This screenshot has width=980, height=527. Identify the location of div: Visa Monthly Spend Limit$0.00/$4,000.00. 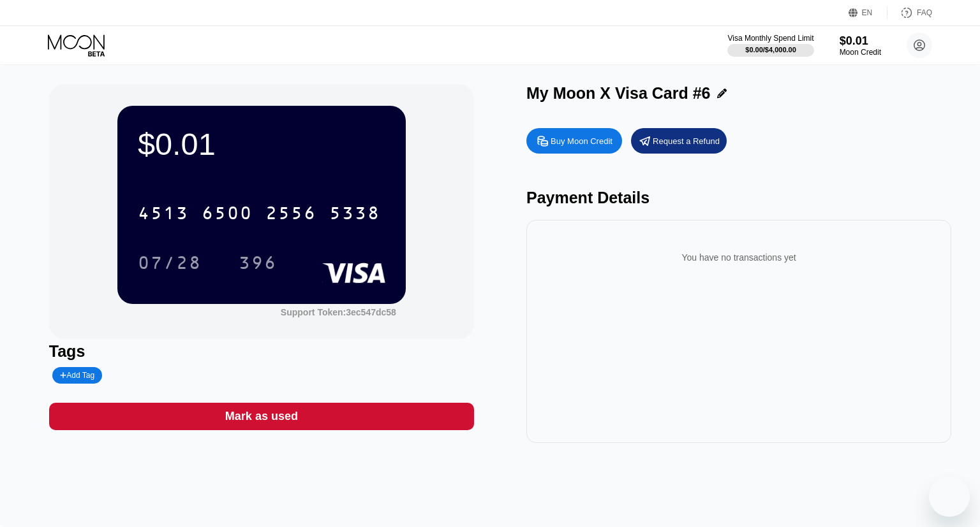
(770, 46).